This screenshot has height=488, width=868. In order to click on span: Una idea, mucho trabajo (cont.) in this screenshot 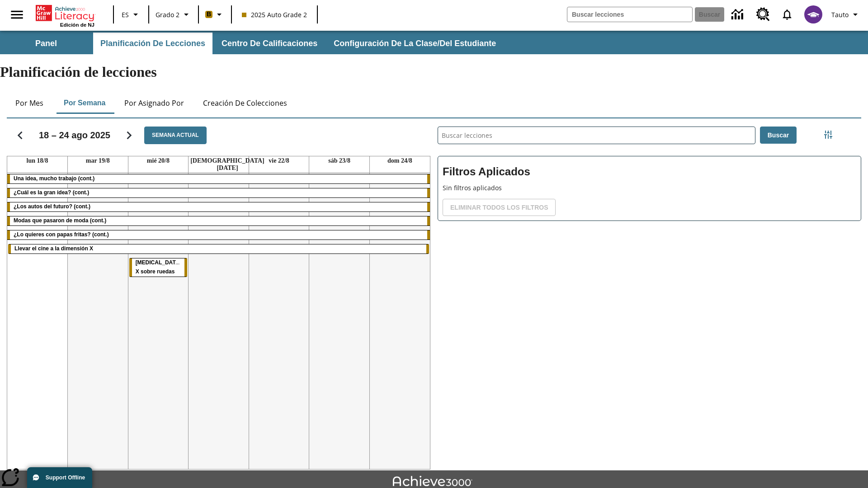, I will do `click(54, 178)`.